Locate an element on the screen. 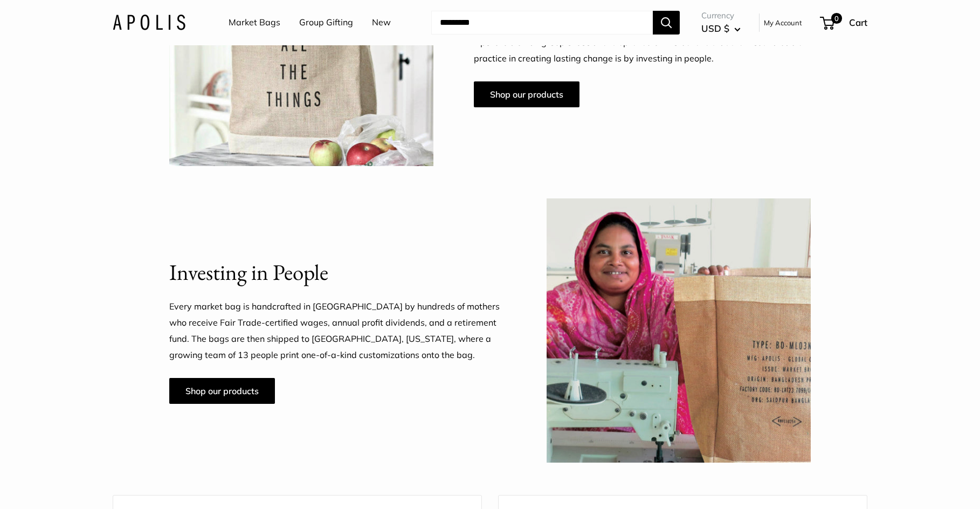 The width and height of the screenshot is (980, 509). span: Cart is located at coordinates (858, 23).